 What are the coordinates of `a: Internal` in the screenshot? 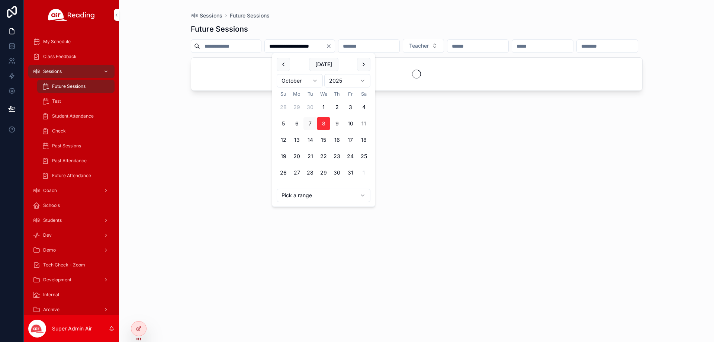 It's located at (71, 295).